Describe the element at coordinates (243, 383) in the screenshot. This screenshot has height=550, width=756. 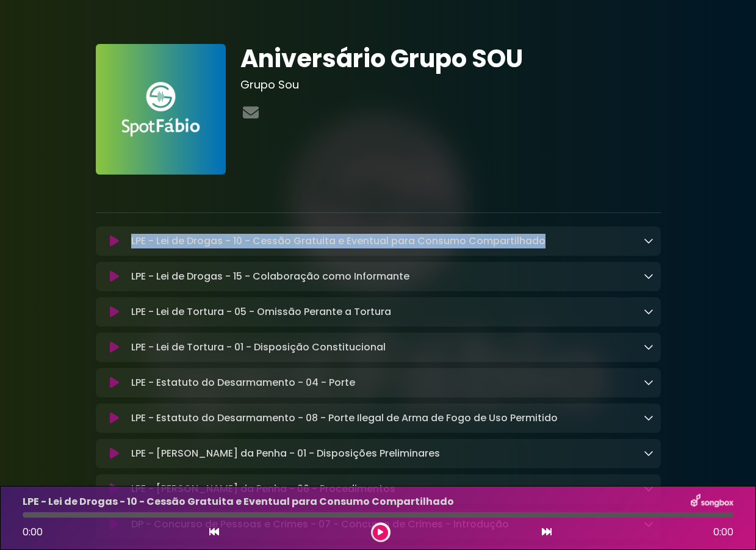
I see `p: LPE - Estatuto do Desarmamento - 04 - Porte` at that location.